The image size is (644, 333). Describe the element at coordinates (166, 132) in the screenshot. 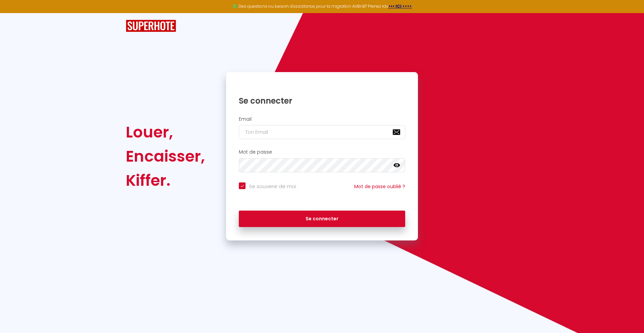

I see `div: Louer,` at that location.